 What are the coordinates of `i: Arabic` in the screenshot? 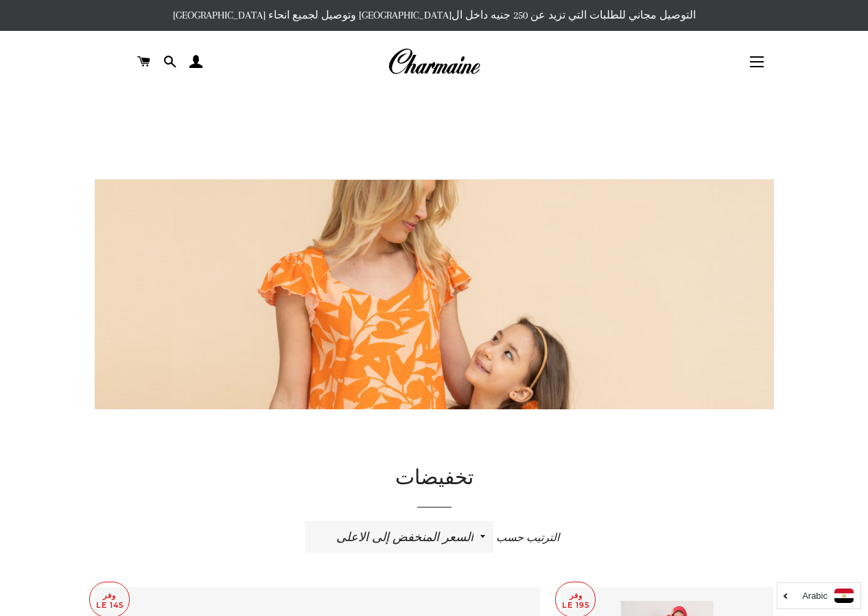 It's located at (814, 595).